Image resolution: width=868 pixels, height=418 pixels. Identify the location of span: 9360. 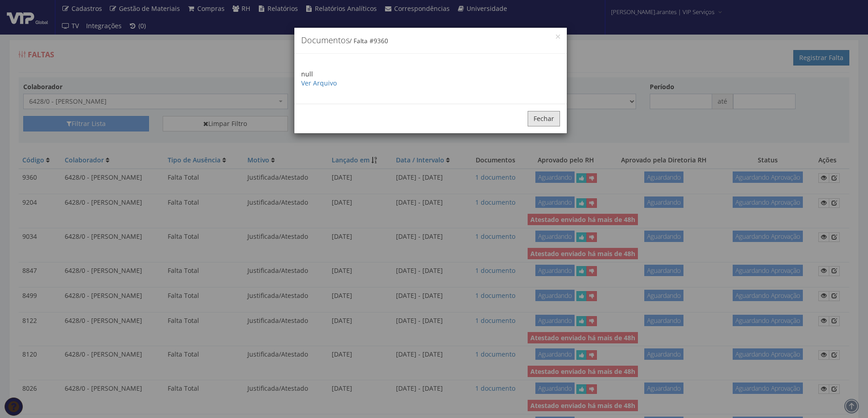
(381, 41).